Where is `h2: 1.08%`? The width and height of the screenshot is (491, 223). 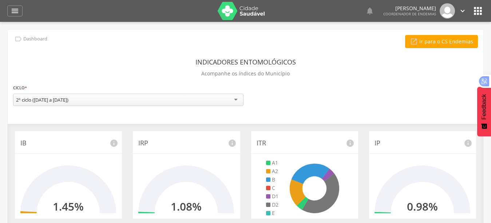
h2: 1.08% is located at coordinates (186, 206).